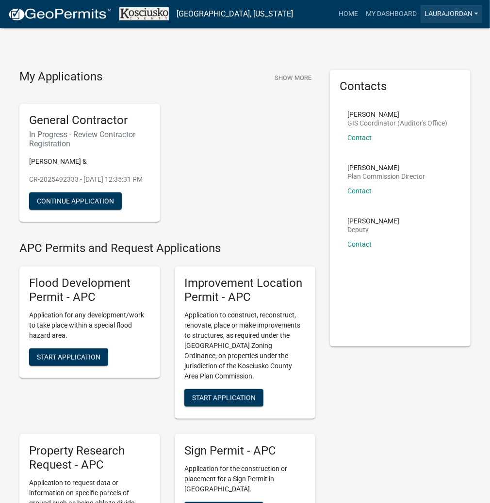 The width and height of the screenshot is (490, 503). What do you see at coordinates (245, 291) in the screenshot?
I see `h5: Improvement Location Permit - APC` at bounding box center [245, 291].